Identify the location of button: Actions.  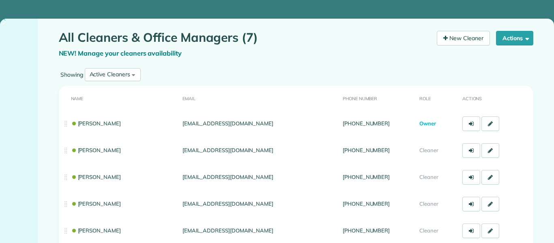
(514, 38).